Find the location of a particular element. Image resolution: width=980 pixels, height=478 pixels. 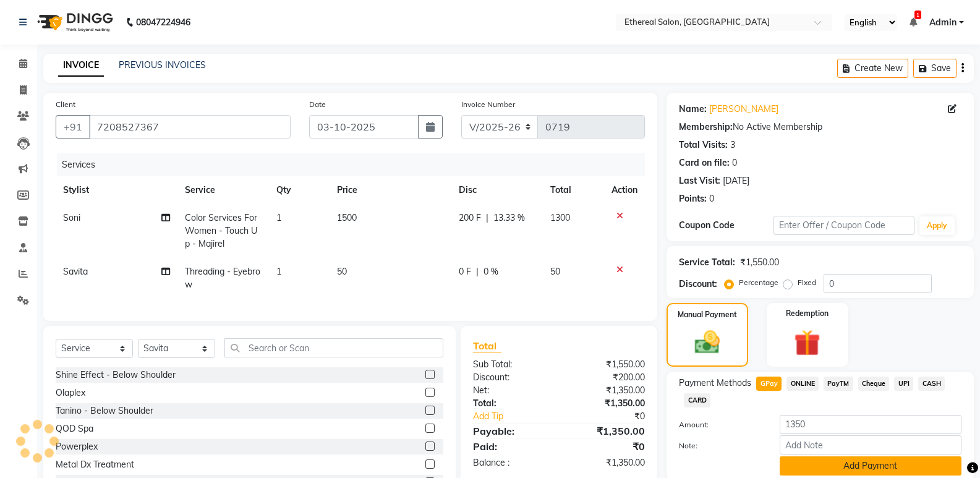

span: Cheque is located at coordinates (874, 383).